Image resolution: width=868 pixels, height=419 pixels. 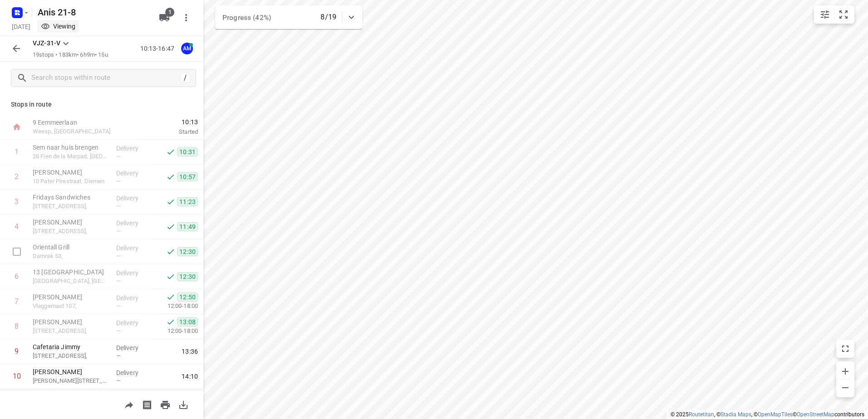 I want to click on span: 12:50, so click(x=187, y=298).